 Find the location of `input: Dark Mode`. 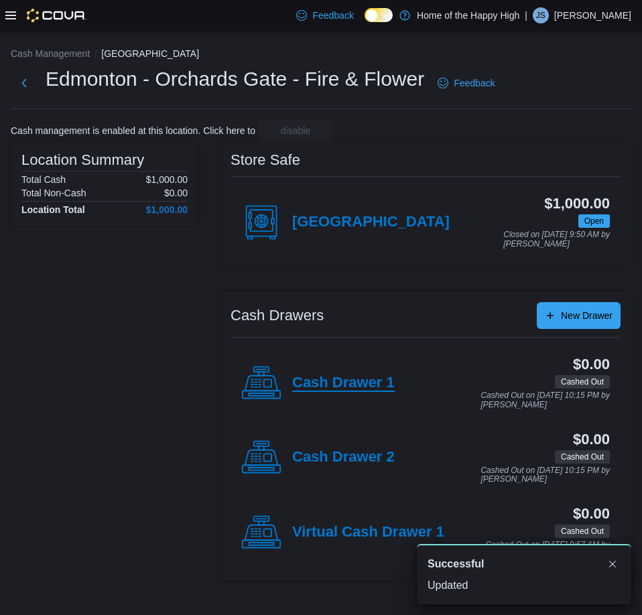

input: Dark Mode is located at coordinates (379, 15).